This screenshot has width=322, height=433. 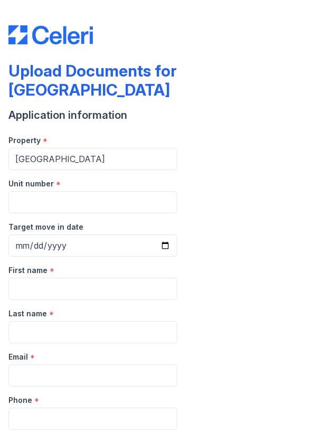 What do you see at coordinates (20, 400) in the screenshot?
I see `label: Phone` at bounding box center [20, 400].